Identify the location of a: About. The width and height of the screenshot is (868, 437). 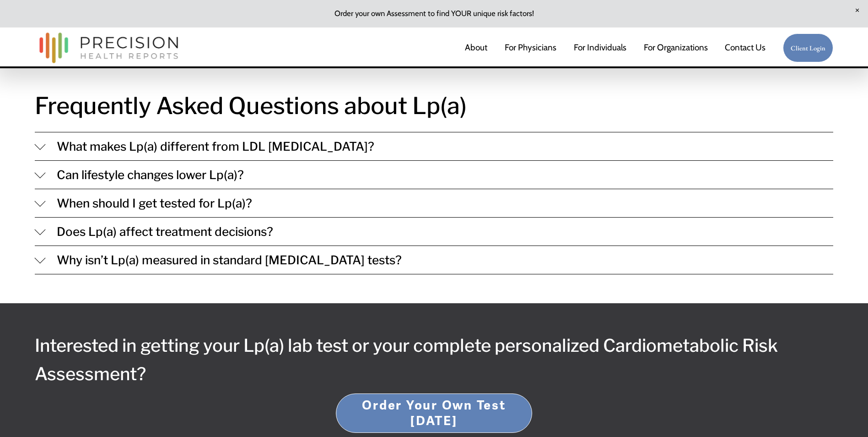
(476, 48).